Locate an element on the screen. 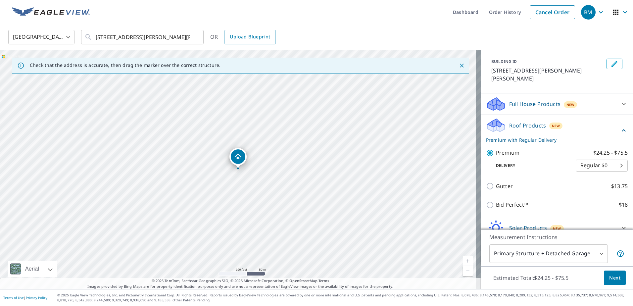  div: BM is located at coordinates (588, 12).